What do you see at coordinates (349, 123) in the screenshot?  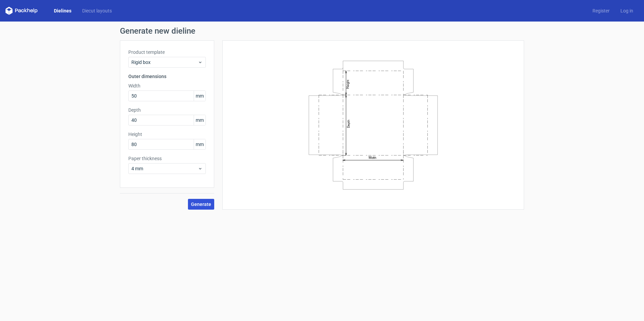 I see `text: Depth` at bounding box center [349, 123].